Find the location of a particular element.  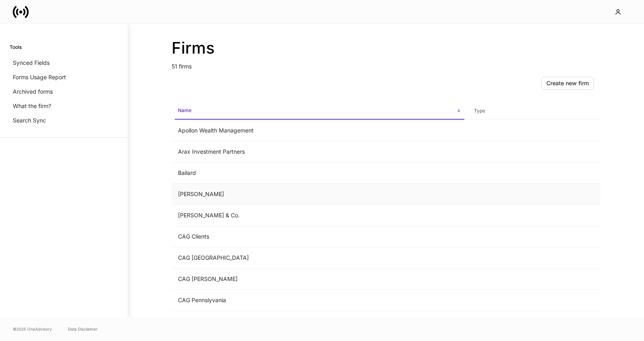

p: What the firm? is located at coordinates (32, 106).